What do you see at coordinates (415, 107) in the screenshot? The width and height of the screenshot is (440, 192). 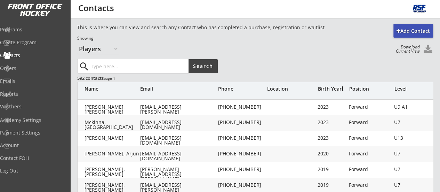 I see `div: U9 A1` at bounding box center [415, 107].